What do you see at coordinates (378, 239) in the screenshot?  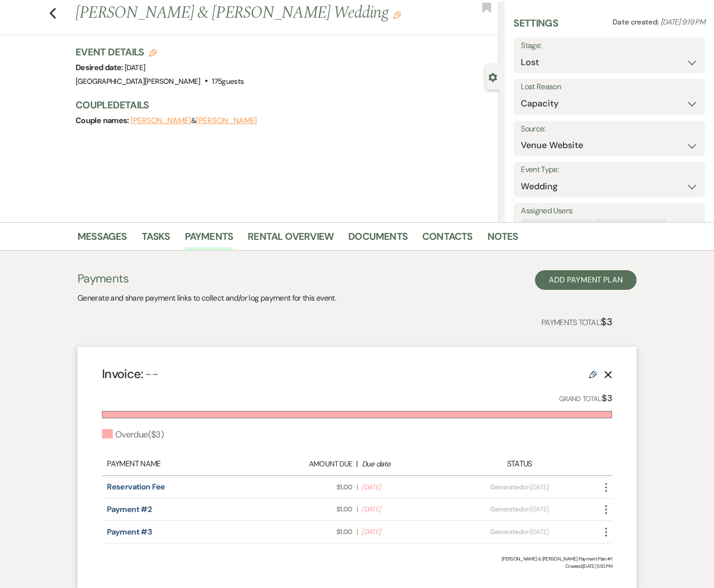 I see `a: Documents` at bounding box center [378, 239].